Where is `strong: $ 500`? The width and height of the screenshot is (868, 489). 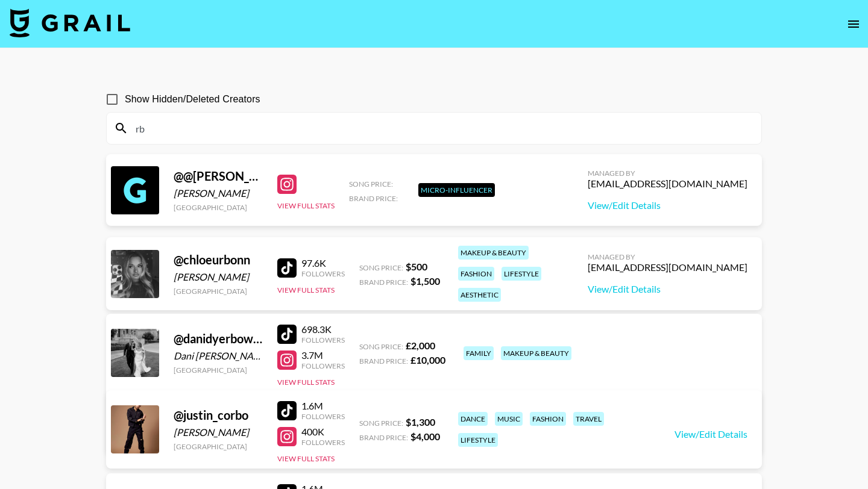 strong: $ 500 is located at coordinates (416, 267).